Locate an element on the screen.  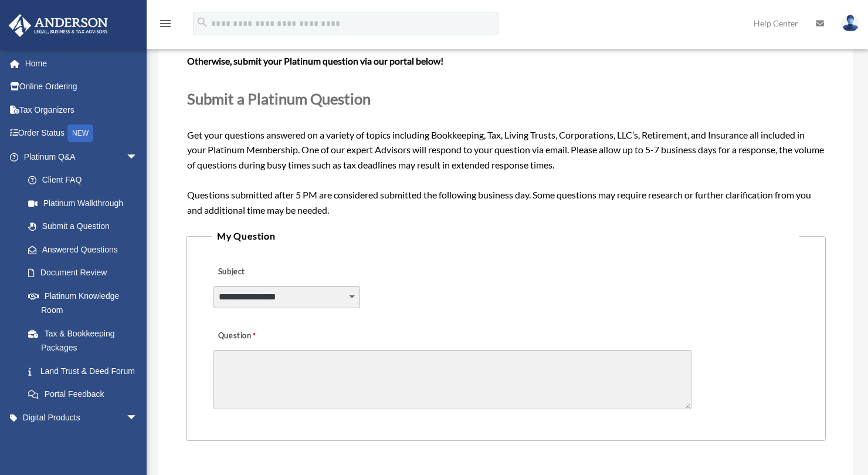
span: Get your questions answered on a variety of topics including Bookkeeping, Tax, Living Trusts, Cor... is located at coordinates (505, 111).